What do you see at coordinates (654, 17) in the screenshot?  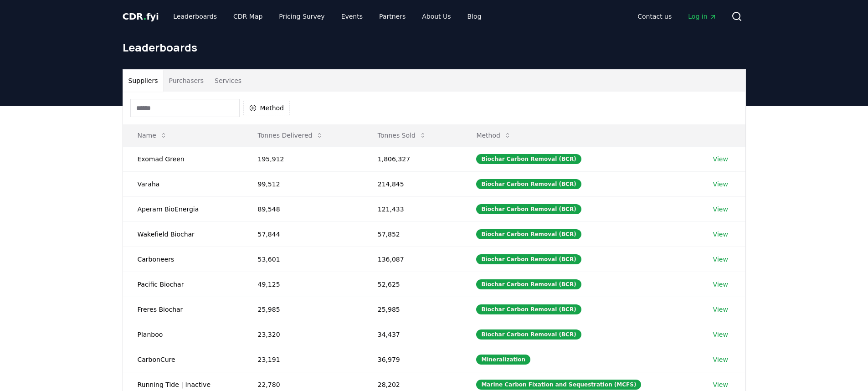 I see `a: Contact us` at bounding box center [654, 17].